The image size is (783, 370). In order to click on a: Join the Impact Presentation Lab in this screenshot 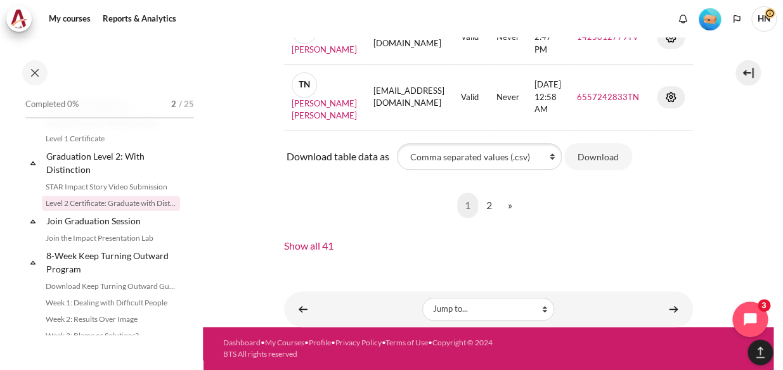, I will do `click(111, 239)`.